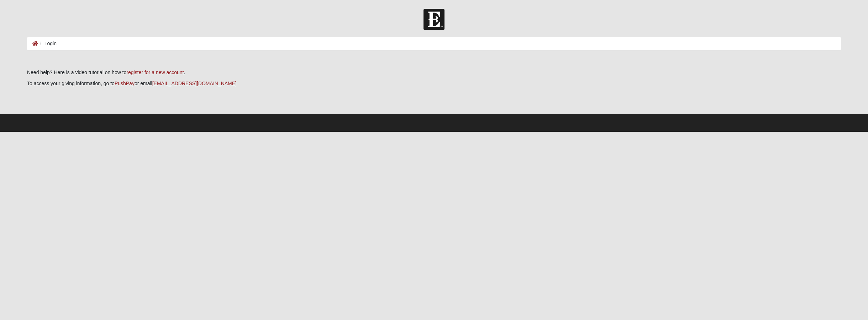  Describe the element at coordinates (155, 72) in the screenshot. I see `a: register for a new account` at that location.